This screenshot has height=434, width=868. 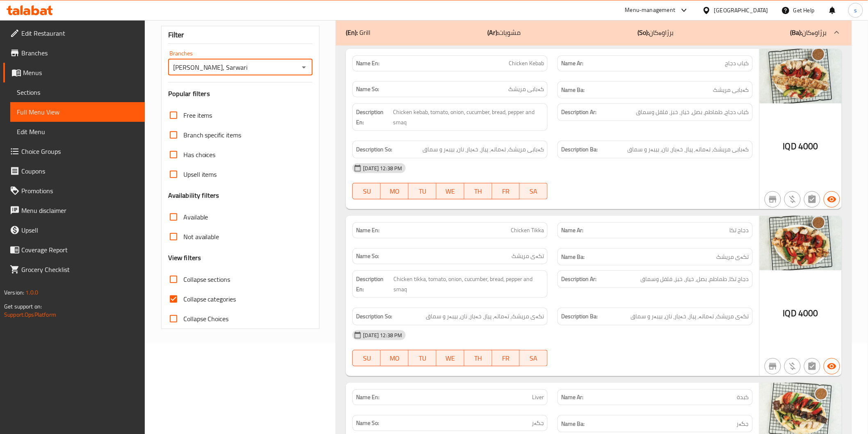 What do you see at coordinates (351, 33) in the screenshot?
I see `b: (En):` at bounding box center [351, 33].